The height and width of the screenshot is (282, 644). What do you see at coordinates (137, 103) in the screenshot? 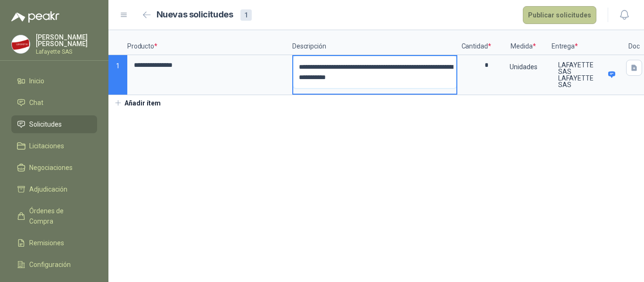
I see `button: Añadir ítem` at bounding box center [137, 103].